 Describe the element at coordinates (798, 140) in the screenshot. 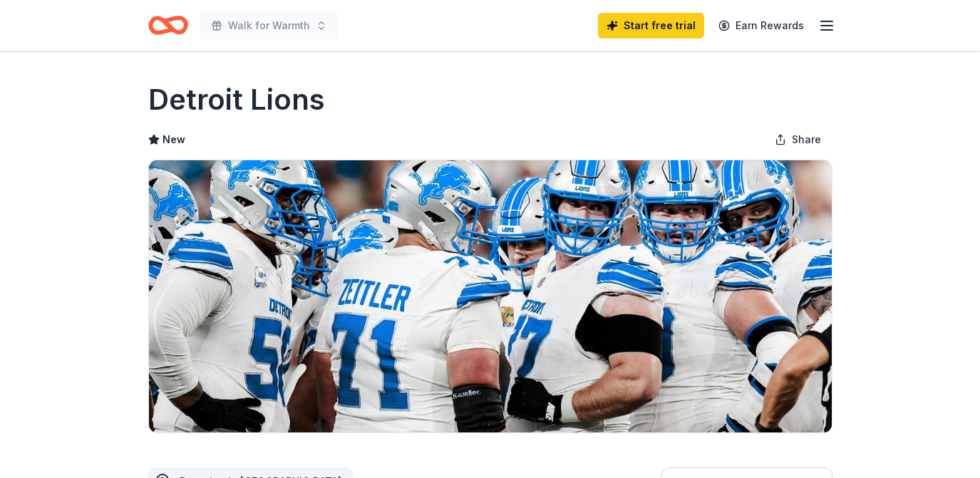

I see `button: Share` at that location.